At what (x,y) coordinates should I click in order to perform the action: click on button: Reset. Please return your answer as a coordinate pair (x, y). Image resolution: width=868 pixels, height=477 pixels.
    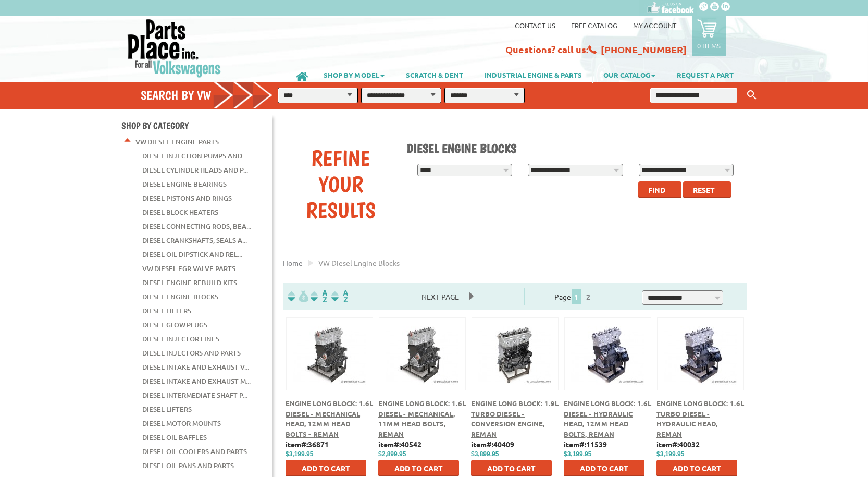
    Looking at the image, I should click on (707, 190).